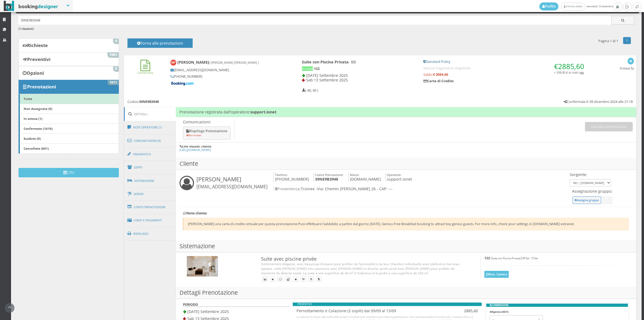 This screenshot has height=320, width=644. I want to click on h4: Torna alle prenotazioni, so click(160, 45).